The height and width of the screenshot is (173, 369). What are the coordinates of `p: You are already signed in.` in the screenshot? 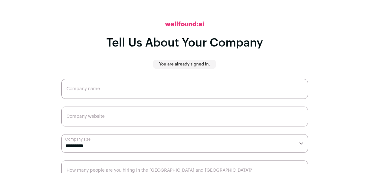 It's located at (184, 64).